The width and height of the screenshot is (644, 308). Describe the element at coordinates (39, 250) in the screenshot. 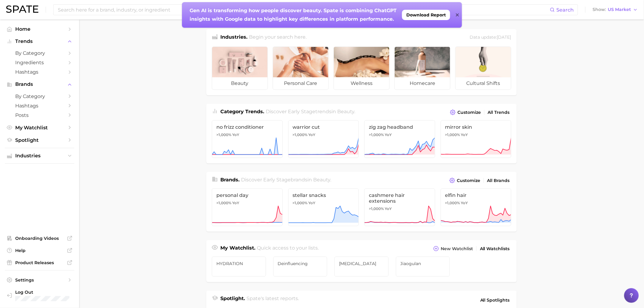

I see `span: Help` at that location.